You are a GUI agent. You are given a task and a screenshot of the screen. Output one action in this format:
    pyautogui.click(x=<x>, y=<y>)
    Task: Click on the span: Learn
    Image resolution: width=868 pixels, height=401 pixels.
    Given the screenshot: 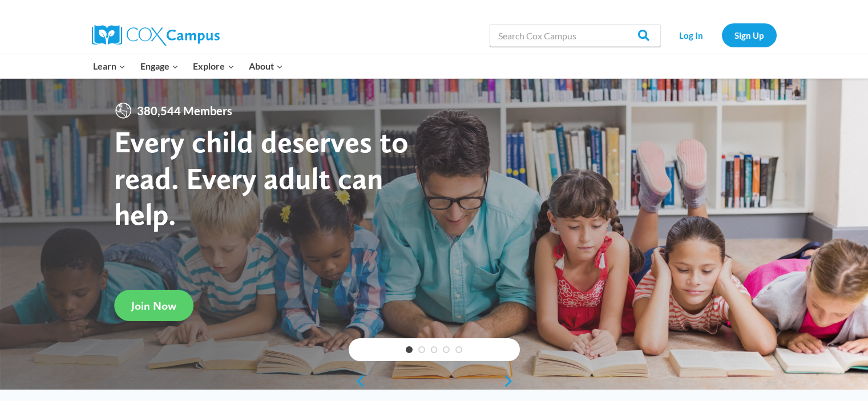 What is the action you would take?
    pyautogui.click(x=109, y=66)
    